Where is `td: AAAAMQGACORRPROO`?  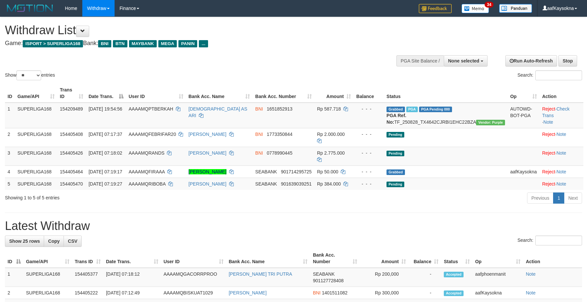 td: AAAAMQGACORRPROO is located at coordinates (194, 278).